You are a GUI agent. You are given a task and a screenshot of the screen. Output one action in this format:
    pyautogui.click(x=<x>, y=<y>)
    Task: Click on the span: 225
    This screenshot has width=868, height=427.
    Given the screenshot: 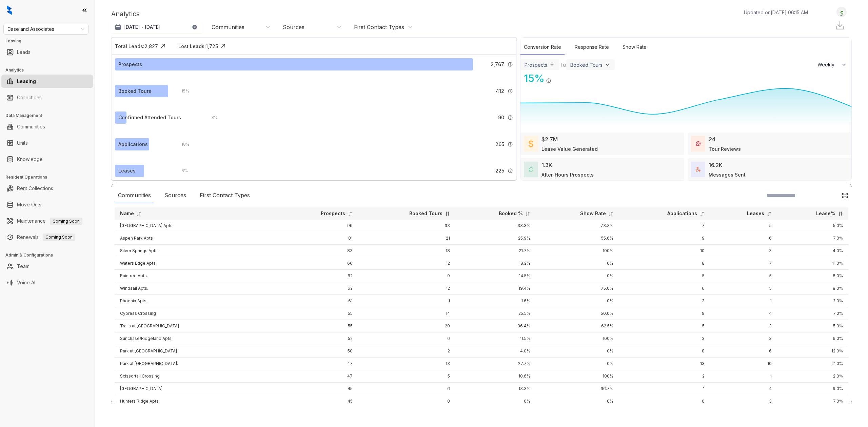 What is the action you would take?
    pyautogui.click(x=500, y=171)
    